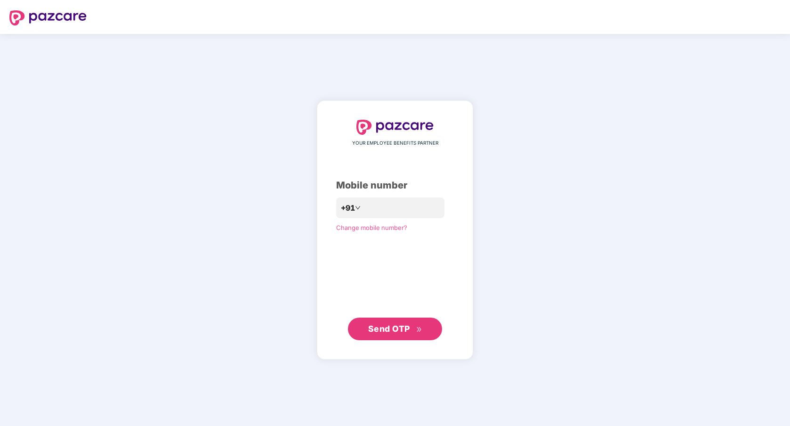 The height and width of the screenshot is (426, 790). What do you see at coordinates (389, 328) in the screenshot?
I see `span: Send OTP` at bounding box center [389, 328].